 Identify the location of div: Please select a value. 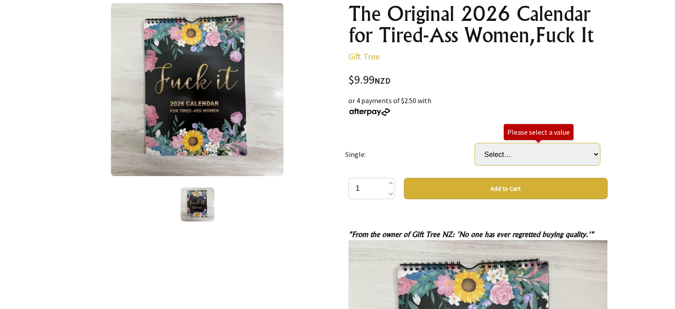
(539, 132).